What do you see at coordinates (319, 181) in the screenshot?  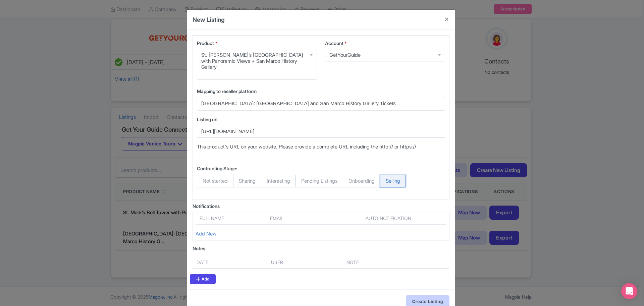 I see `span: Pending Listings` at bounding box center [319, 181].